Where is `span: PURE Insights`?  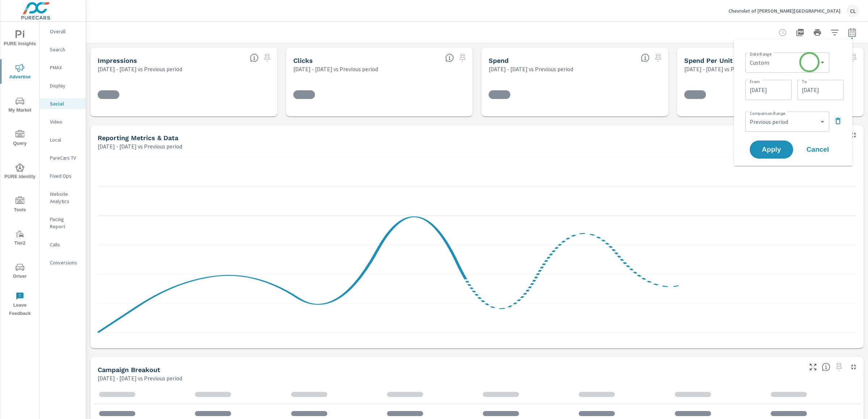
span: PURE Insights is located at coordinates (20, 39).